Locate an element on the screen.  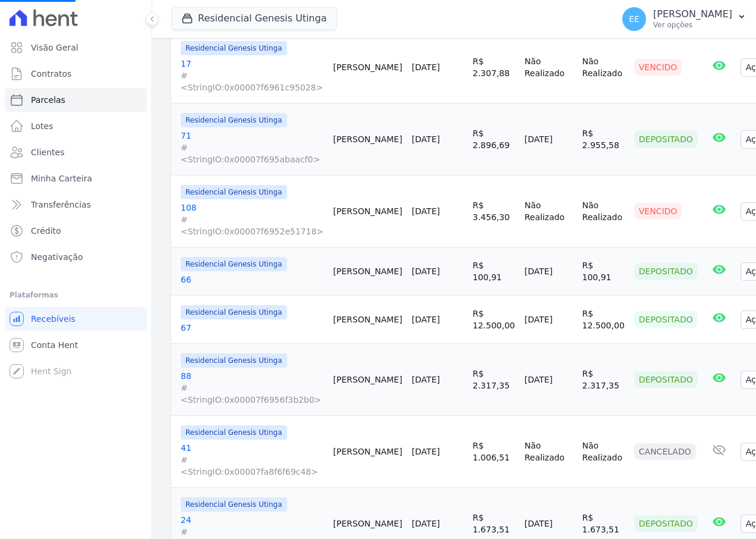
a: Minha Carteira is located at coordinates (76, 178).